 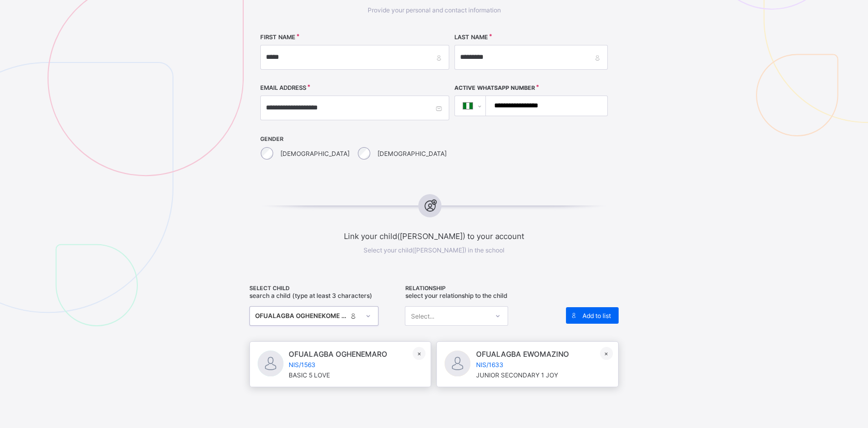 I want to click on label: EMAIL ADDRESS, so click(x=283, y=88).